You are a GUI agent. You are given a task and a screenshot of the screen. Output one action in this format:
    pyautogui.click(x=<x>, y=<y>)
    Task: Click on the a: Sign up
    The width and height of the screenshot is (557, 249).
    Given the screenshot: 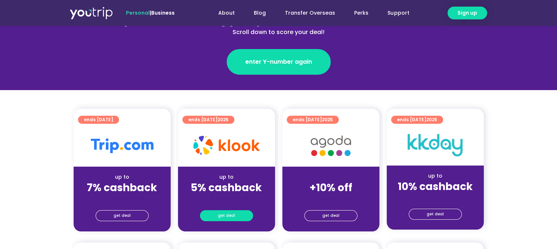 What is the action you would take?
    pyautogui.click(x=467, y=13)
    